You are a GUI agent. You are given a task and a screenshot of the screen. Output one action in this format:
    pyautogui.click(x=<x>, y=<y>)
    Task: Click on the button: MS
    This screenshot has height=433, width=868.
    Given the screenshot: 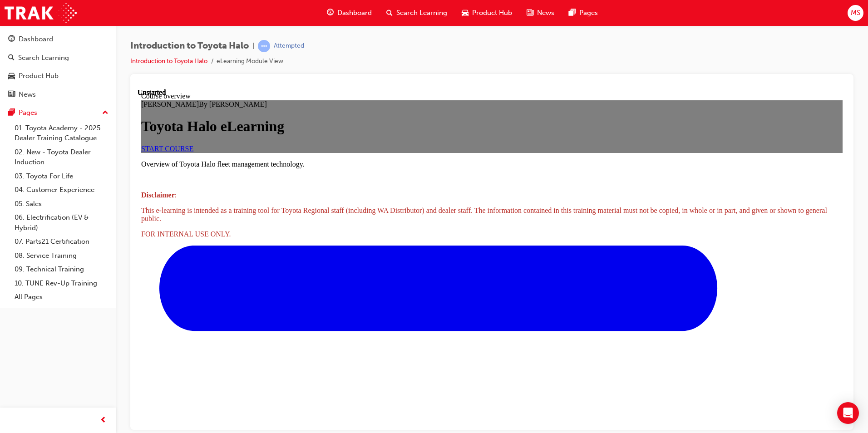 What is the action you would take?
    pyautogui.click(x=856, y=12)
    